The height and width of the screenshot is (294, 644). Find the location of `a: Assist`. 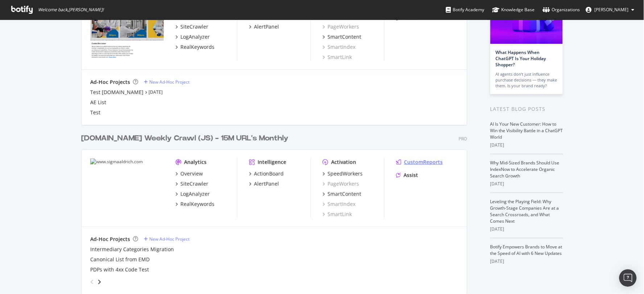

a: Assist is located at coordinates (407, 175).